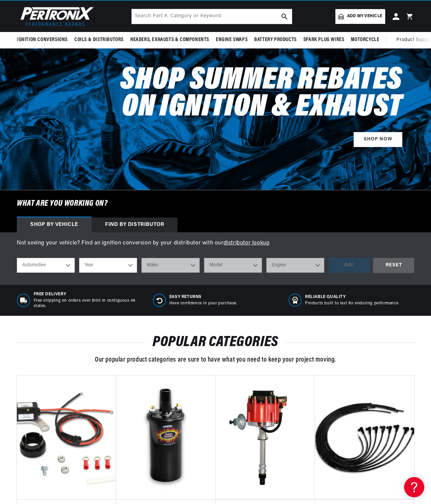 This screenshot has width=431, height=504. Describe the element at coordinates (54, 225) in the screenshot. I see `div: Shop by vehicle` at that location.